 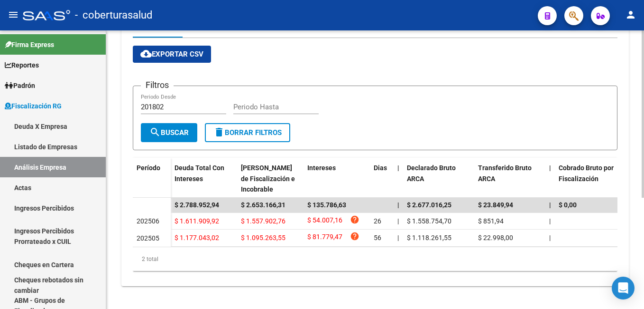 I want to click on span: Reportes, so click(x=22, y=65).